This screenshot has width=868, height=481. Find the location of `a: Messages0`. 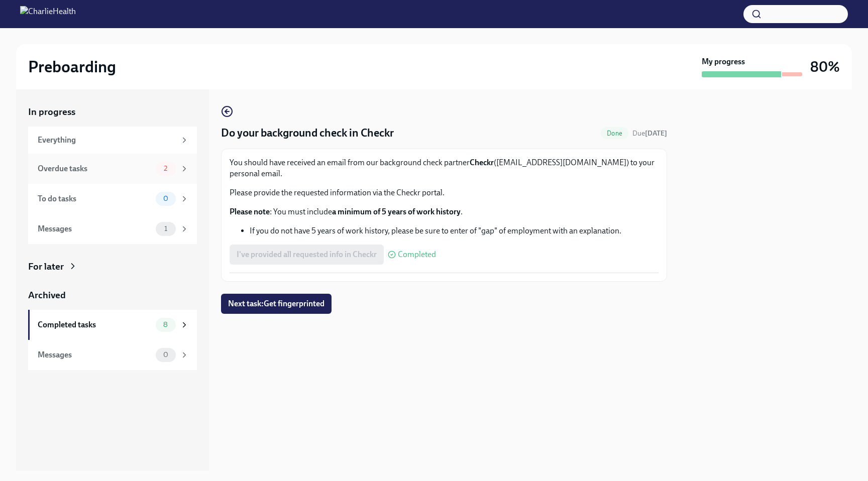

a: Messages0 is located at coordinates (112, 355).